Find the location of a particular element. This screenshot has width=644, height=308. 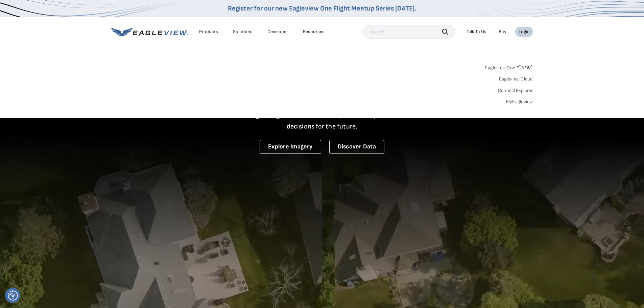

span: NEW is located at coordinates (526, 68).